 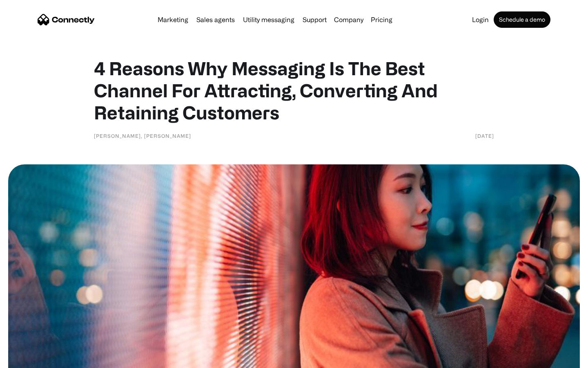 What do you see at coordinates (480, 20) in the screenshot?
I see `a: Login` at bounding box center [480, 20].